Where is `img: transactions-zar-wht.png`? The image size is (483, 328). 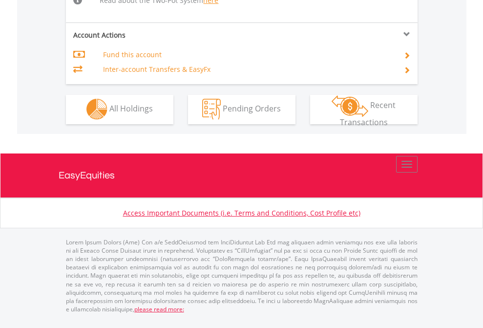
img: transactions-zar-wht.png is located at coordinates (350, 106).